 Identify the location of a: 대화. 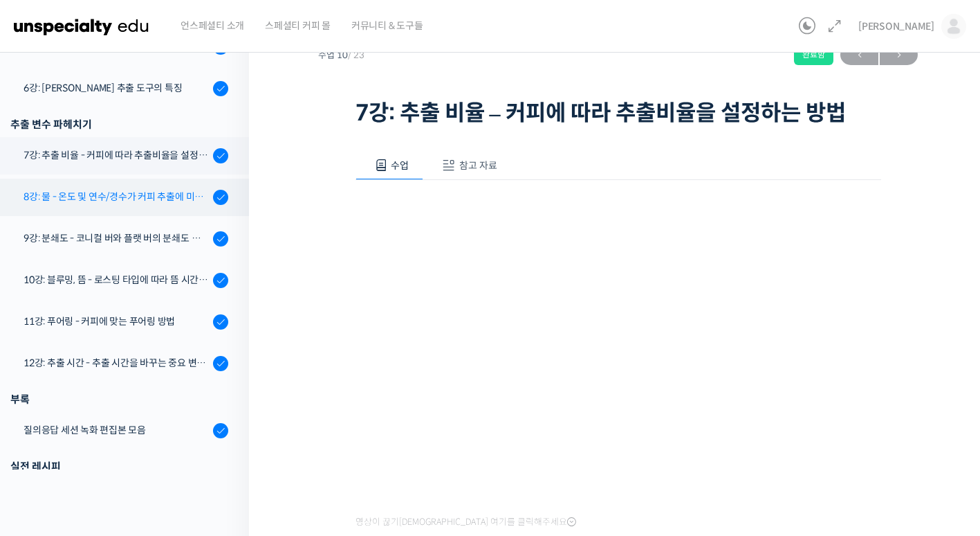
(135, 438).